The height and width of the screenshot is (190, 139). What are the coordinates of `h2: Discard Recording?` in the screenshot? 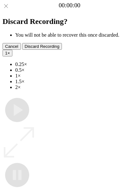 It's located at (70, 21).